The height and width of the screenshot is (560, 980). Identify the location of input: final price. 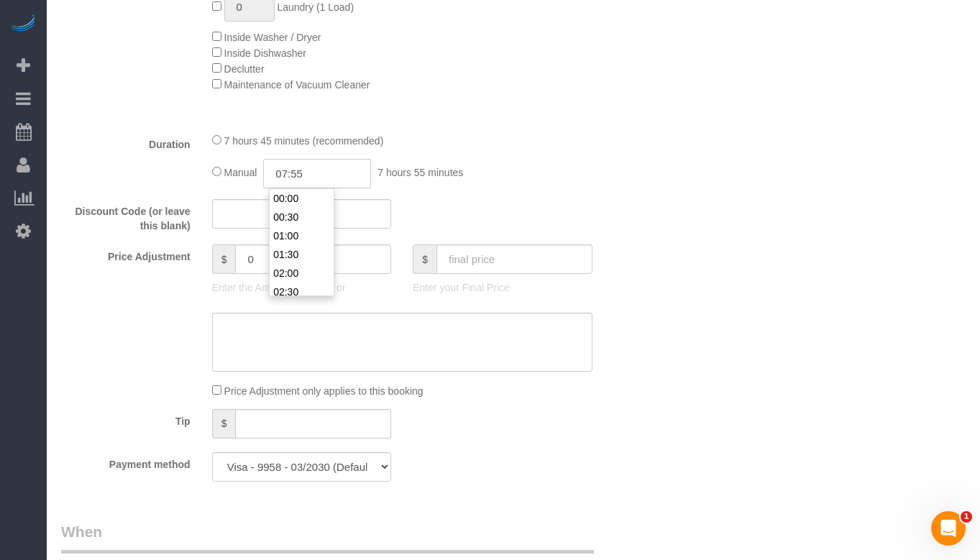
(514, 258).